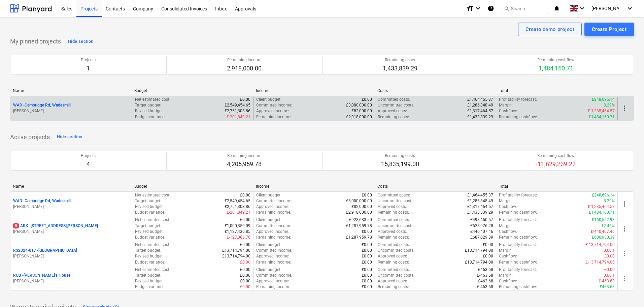 The height and width of the screenshot is (307, 644). I want to click on button: Create demo project, so click(550, 30).